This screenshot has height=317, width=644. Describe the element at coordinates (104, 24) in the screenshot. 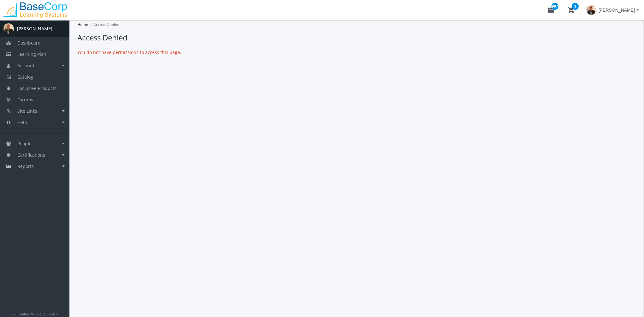

I see `li: Access Denied` at that location.